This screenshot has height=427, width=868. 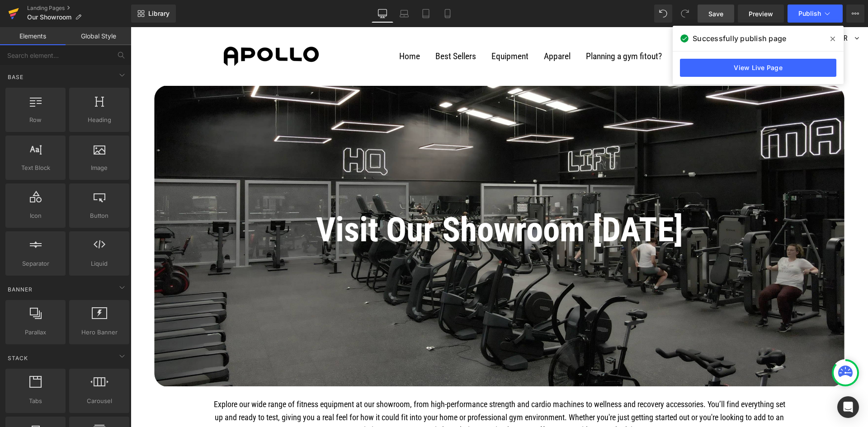 I want to click on span: Stack, so click(x=18, y=358).